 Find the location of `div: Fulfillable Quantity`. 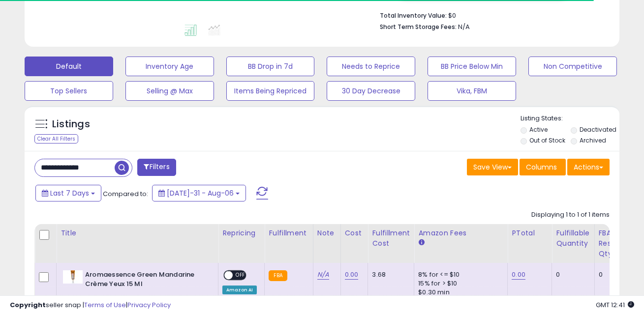

div: Fulfillable Quantity is located at coordinates (573, 238).